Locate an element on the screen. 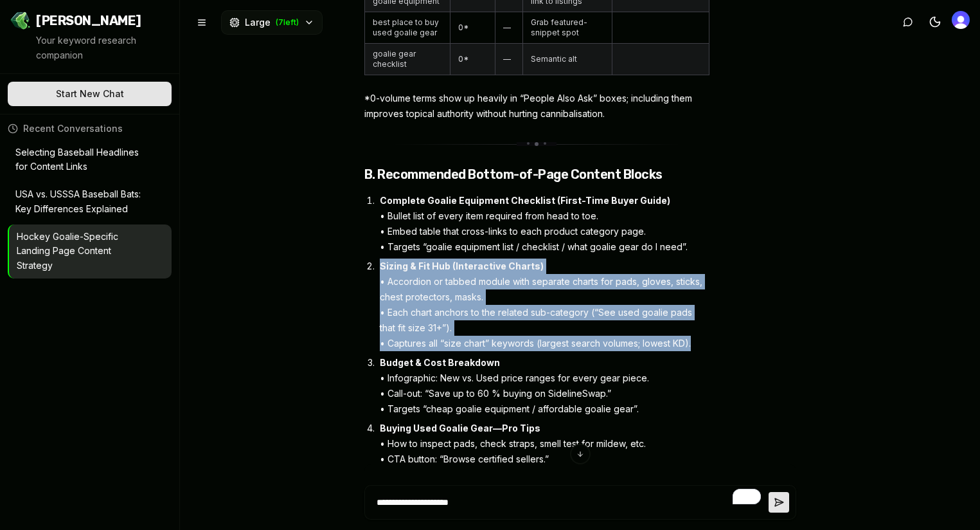 This screenshot has width=980, height=530. h2: B. Recommended Bottom-of-Page Content Blocks is located at coordinates (538, 174).